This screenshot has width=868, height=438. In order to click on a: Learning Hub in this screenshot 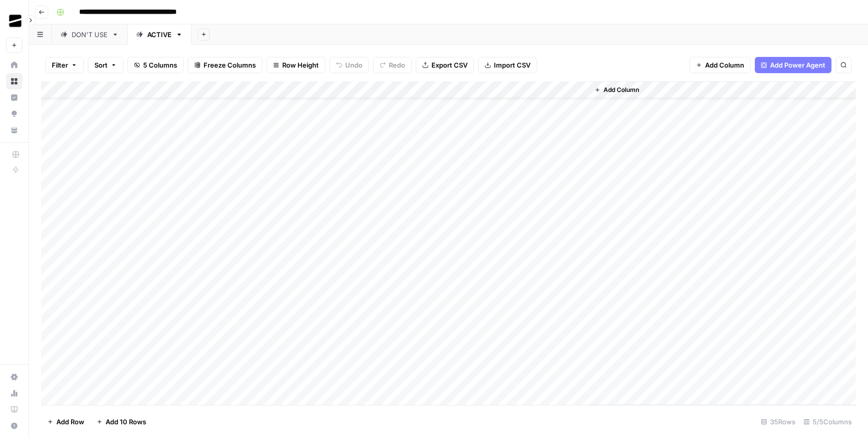, I will do `click(14, 409)`.